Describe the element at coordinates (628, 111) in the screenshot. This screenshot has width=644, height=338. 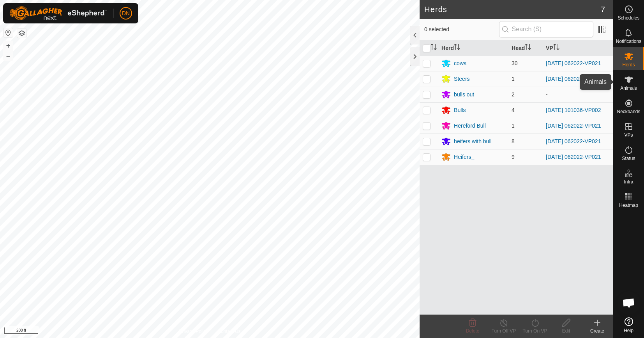
I see `span: Neckbands` at that location.